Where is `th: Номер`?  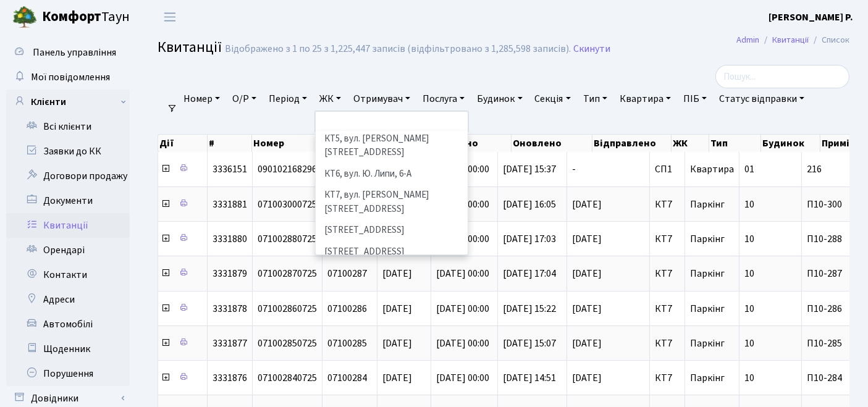 th: Номер is located at coordinates (287, 143).